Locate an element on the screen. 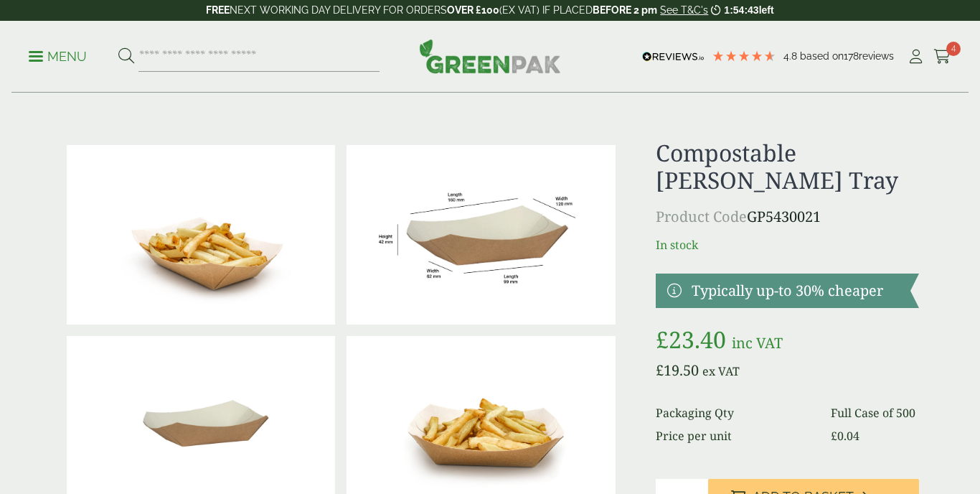 The width and height of the screenshot is (980, 494). img: REVIEWS.io is located at coordinates (673, 57).